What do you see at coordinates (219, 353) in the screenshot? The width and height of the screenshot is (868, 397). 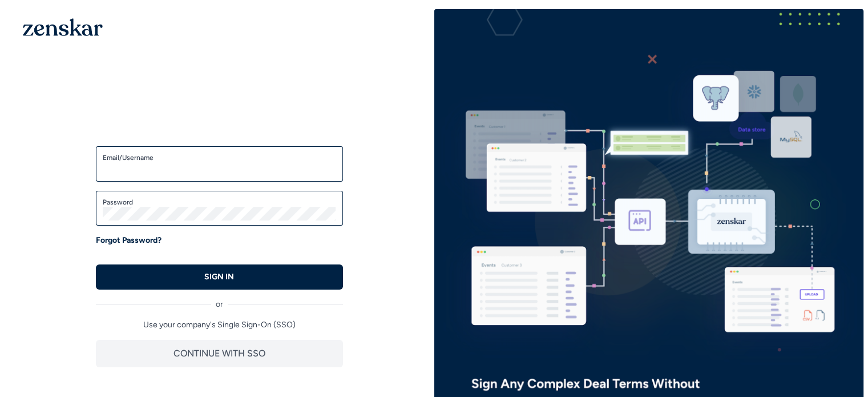 I see `button: CONTINUE WITH SSO` at bounding box center [219, 353].